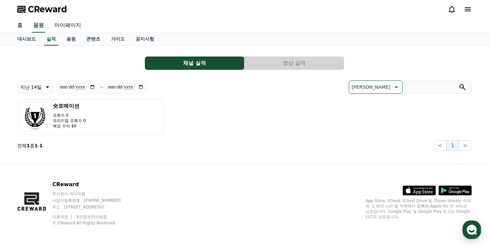 This screenshot has width=489, height=247. Describe the element at coordinates (93, 194) in the screenshot. I see `p: 주식회사 와이피랩` at that location.